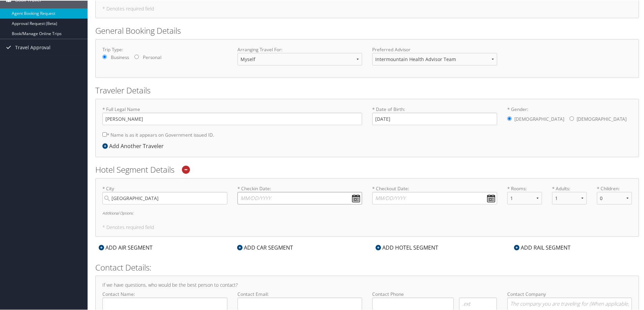 This screenshot has width=644, height=310. I want to click on div: ADD AIR SEGMENT, so click(125, 247).